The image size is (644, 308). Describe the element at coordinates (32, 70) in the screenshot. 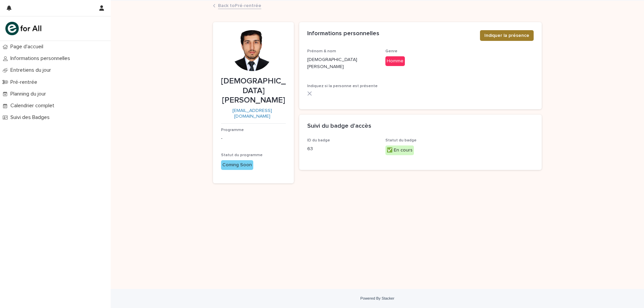

I see `p: Entretiens du jour` at that location.